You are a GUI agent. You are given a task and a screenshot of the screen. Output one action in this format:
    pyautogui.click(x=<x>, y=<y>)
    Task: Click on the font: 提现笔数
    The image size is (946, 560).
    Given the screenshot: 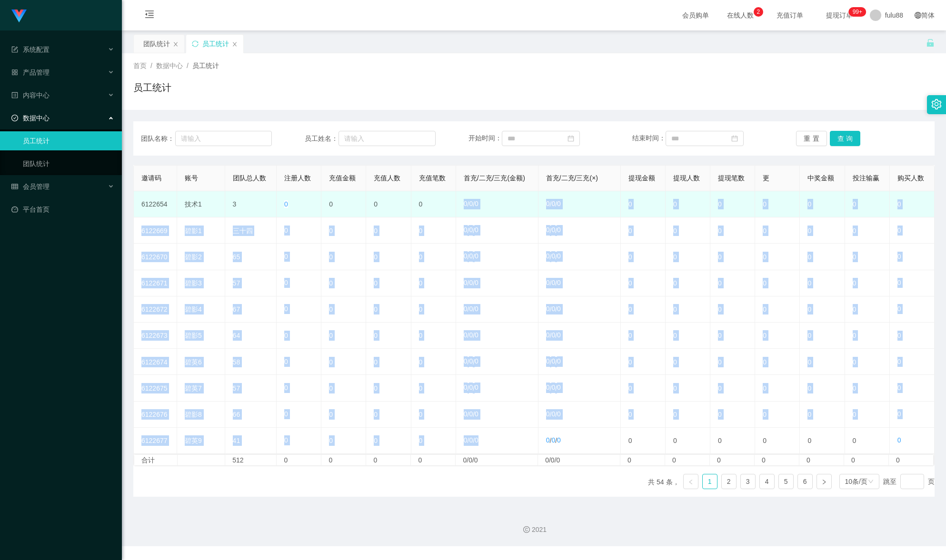 What is the action you would take?
    pyautogui.click(x=731, y=178)
    